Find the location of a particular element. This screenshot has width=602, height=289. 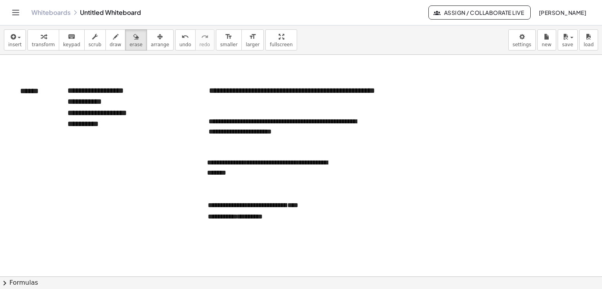

button: insert is located at coordinates (15, 40).